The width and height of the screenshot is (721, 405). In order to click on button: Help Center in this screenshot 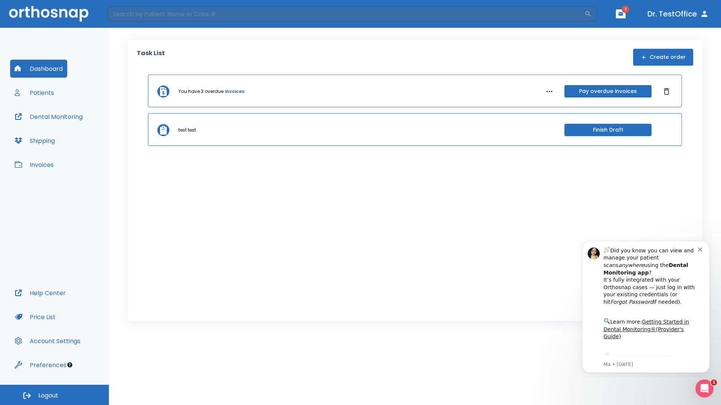, I will do `click(40, 293)`.